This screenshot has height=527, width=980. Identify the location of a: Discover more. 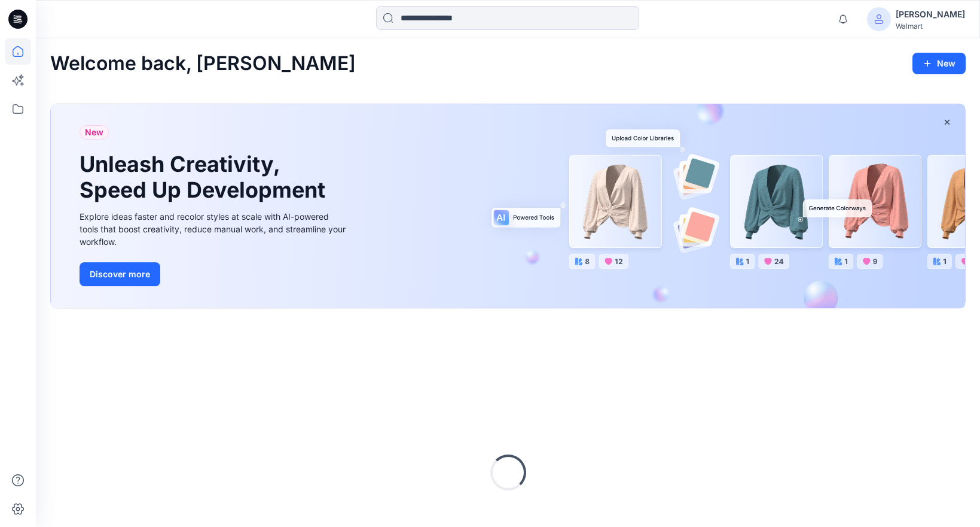
(214, 274).